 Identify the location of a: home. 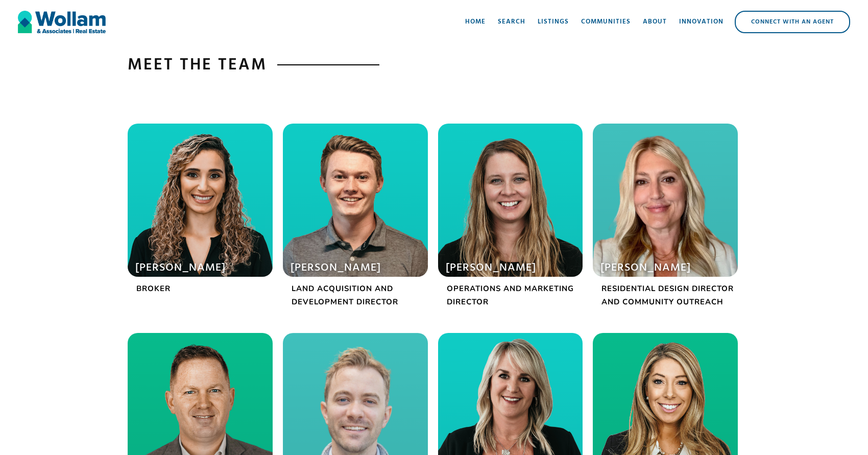
(62, 22).